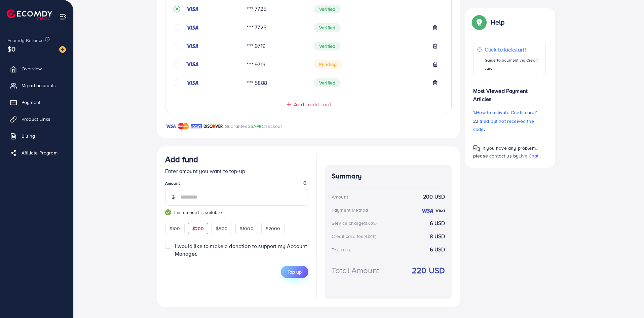 Image resolution: width=644 pixels, height=318 pixels. I want to click on p: Click to kickstart!, so click(513, 49).